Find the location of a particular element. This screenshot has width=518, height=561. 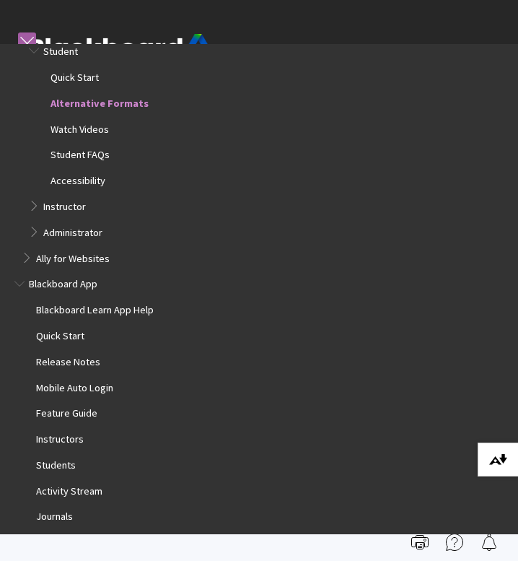

span: Student is located at coordinates (61, 49).